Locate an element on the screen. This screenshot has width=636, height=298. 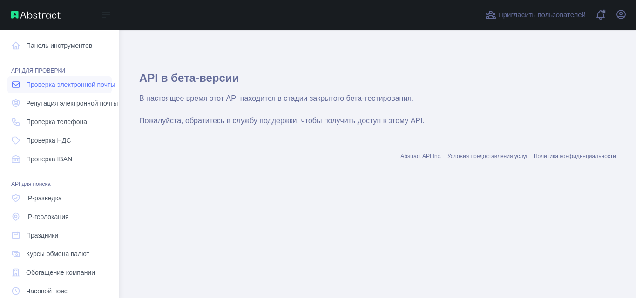
a: IP-геолокация is located at coordinates (60, 217).